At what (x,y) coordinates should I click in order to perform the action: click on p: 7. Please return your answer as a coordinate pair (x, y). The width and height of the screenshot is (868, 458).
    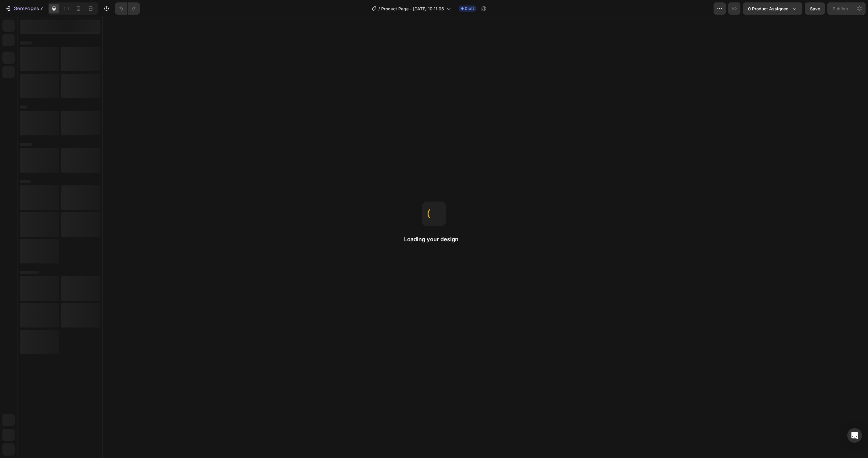
    Looking at the image, I should click on (41, 9).